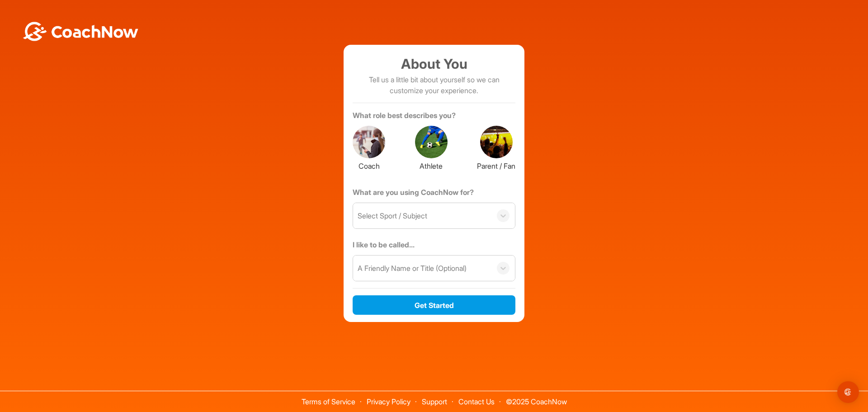 The width and height of the screenshot is (868, 412). What do you see at coordinates (434, 194) in the screenshot?
I see `label: What are you using CoachNow for?` at bounding box center [434, 194].